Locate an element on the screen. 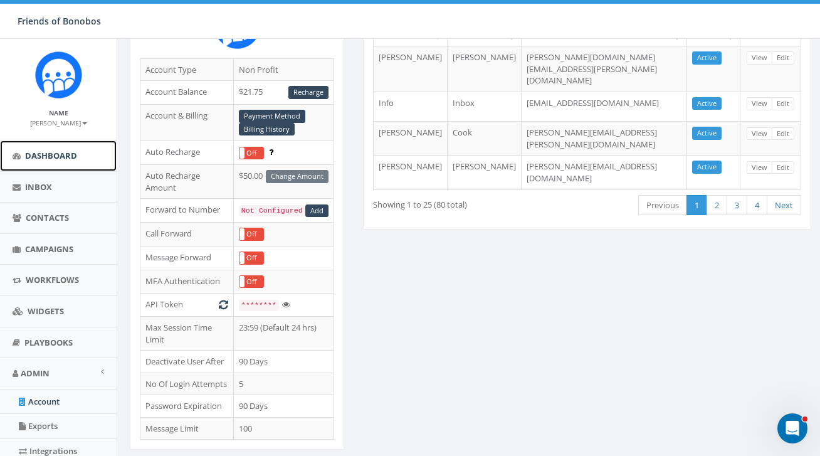 The image size is (820, 456). span: Campaigns is located at coordinates (49, 249).